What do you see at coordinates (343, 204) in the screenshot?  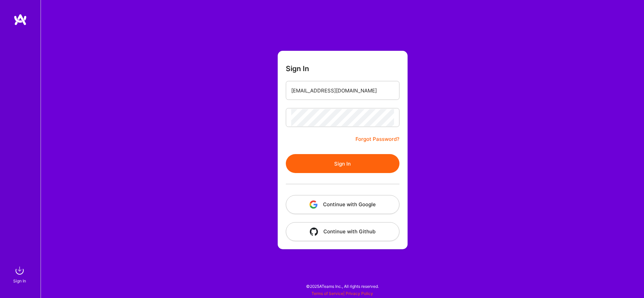 I see `button: Continue with Google` at bounding box center [343, 204].